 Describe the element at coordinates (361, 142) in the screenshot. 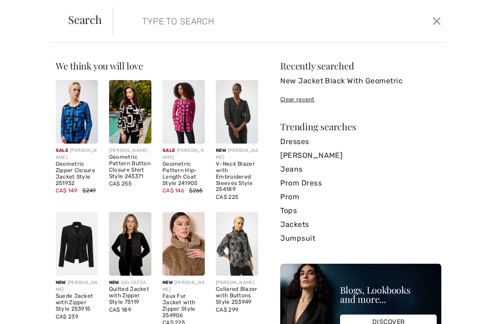

I see `a: Dresses` at that location.